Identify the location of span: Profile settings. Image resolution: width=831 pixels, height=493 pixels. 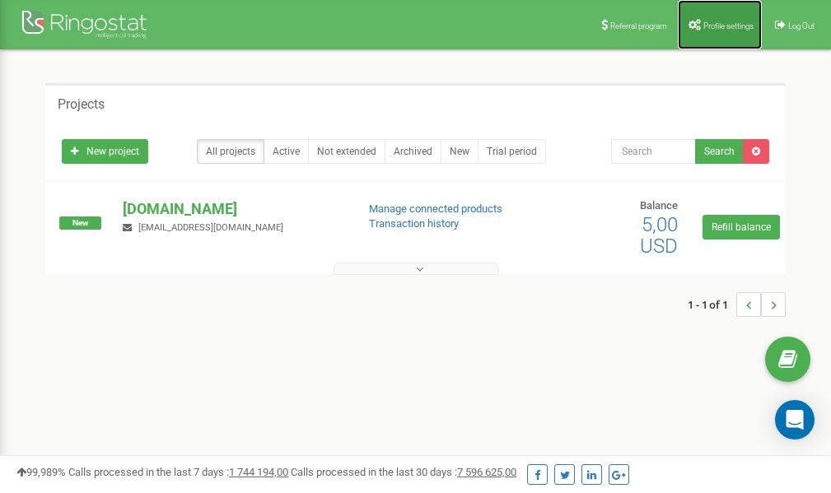
(728, 26).